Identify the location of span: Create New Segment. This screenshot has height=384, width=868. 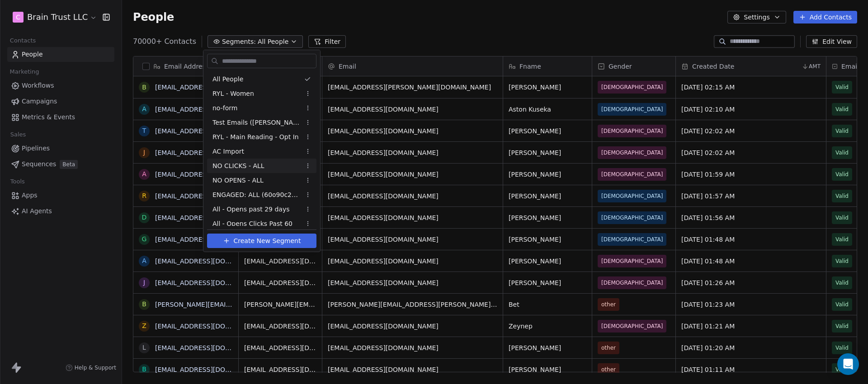
(267, 241).